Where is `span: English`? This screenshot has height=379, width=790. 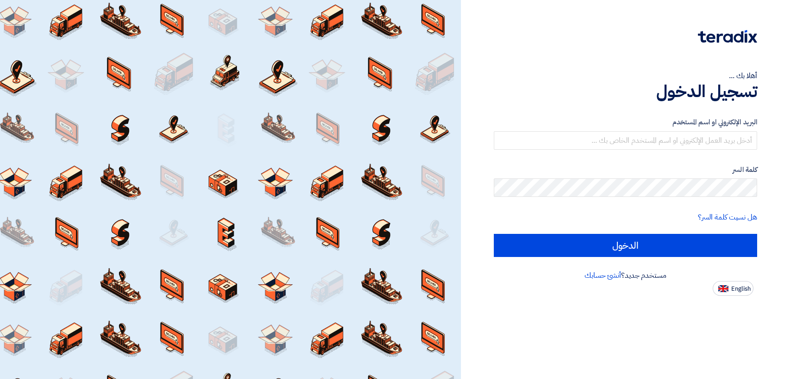
span: English is located at coordinates (741, 289).